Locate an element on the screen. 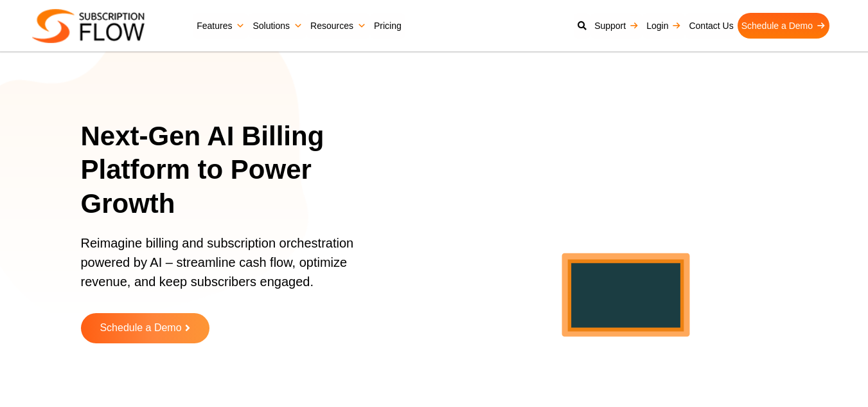 Image resolution: width=868 pixels, height=407 pixels. a: Login is located at coordinates (664, 26).